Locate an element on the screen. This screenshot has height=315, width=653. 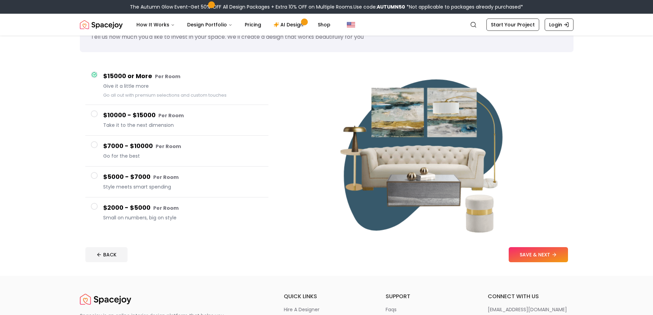
button: How It Works is located at coordinates (156, 25).